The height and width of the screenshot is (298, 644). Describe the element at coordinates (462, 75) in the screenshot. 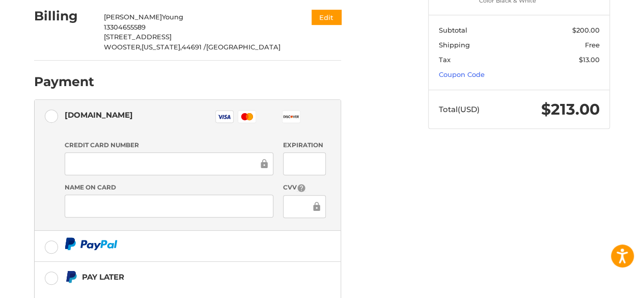

I see `a: Coupon Code` at that location.